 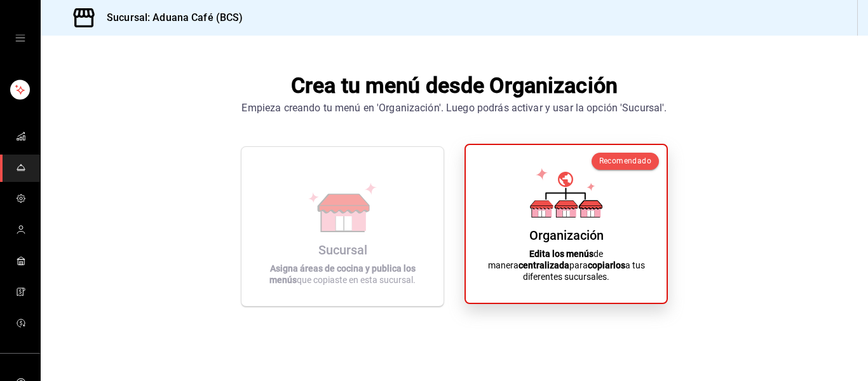 What do you see at coordinates (343, 250) in the screenshot?
I see `div: Sucursal` at bounding box center [343, 250].